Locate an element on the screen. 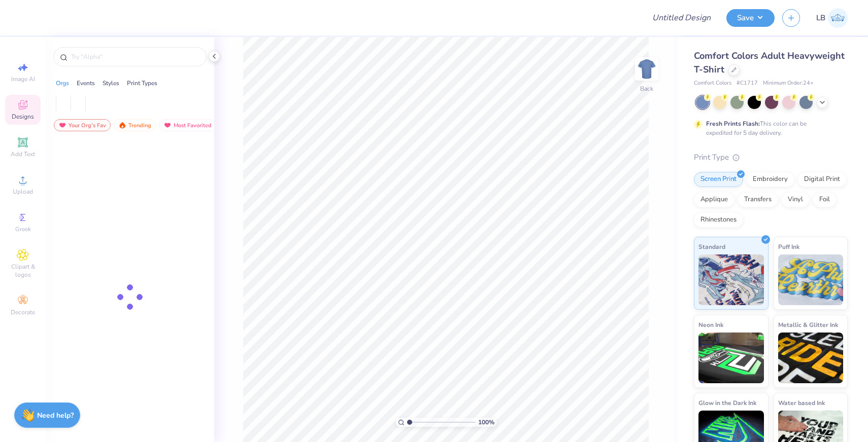 Image resolution: width=868 pixels, height=442 pixels. div: Most Favorited is located at coordinates (187, 125).